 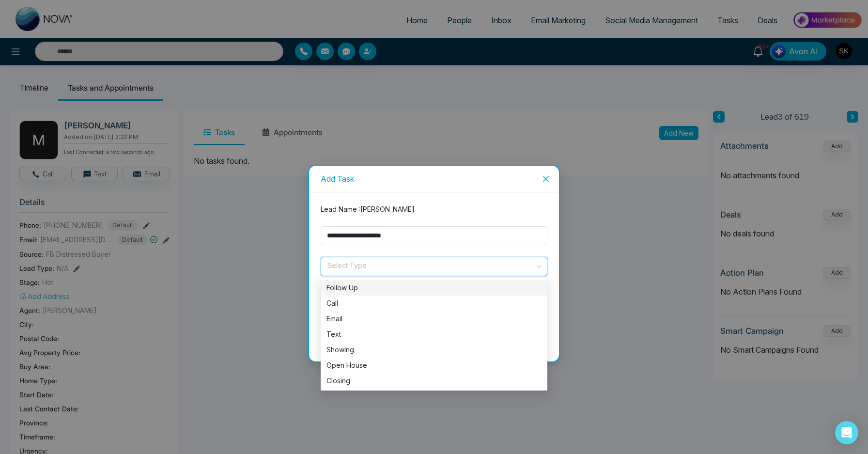 I want to click on div: Closing, so click(x=434, y=381).